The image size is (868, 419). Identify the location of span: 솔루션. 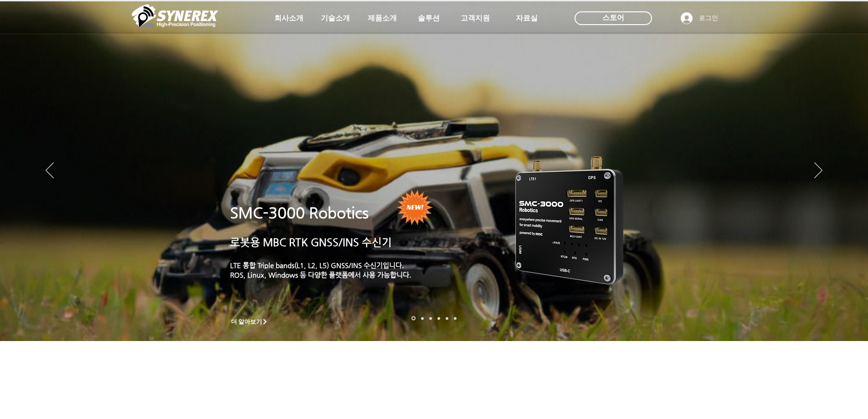
(429, 18).